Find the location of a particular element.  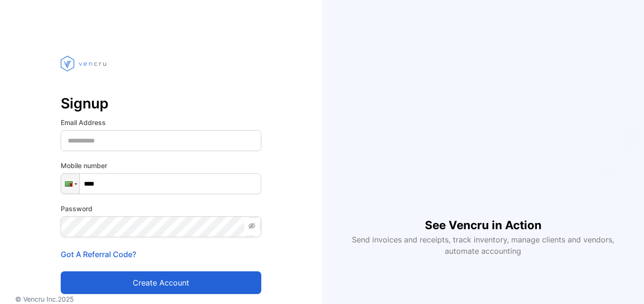

p: Send invoices and receipts, track inventory, manage clients and vendors, automate accounting is located at coordinates (483, 245).